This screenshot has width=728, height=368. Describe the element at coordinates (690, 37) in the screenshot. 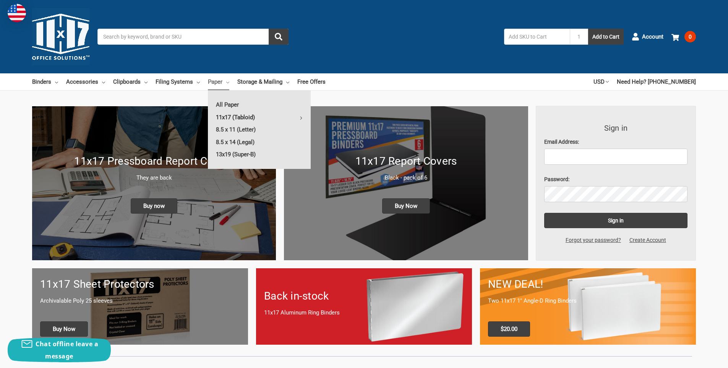

I see `span: 0` at that location.